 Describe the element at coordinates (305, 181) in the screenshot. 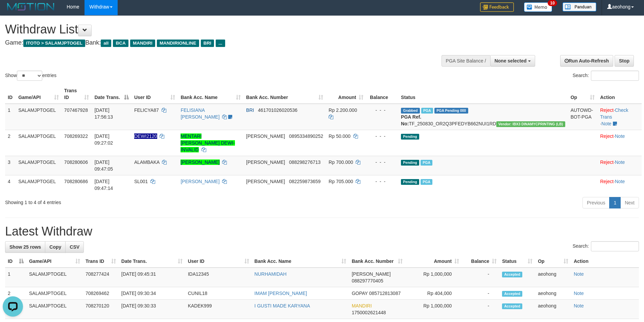

I see `span: Copy 082259873659 to clipboard` at that location.